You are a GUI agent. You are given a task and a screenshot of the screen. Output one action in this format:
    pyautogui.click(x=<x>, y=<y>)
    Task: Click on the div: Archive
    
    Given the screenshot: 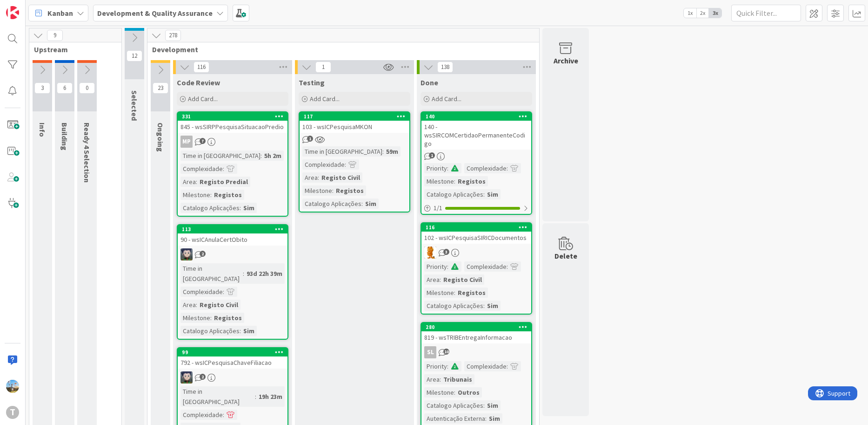 What is the action you would take?
    pyautogui.click(x=566, y=61)
    